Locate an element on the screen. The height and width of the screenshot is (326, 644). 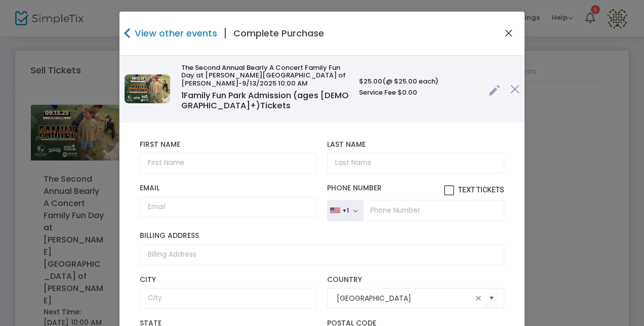
input: City is located at coordinates (228, 299).